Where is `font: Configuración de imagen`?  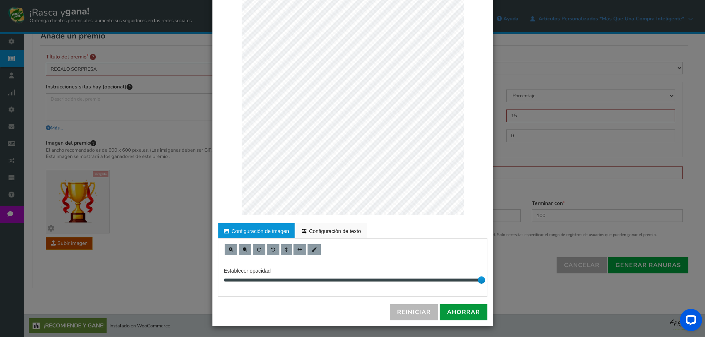 font: Configuración de imagen is located at coordinates (260, 231).